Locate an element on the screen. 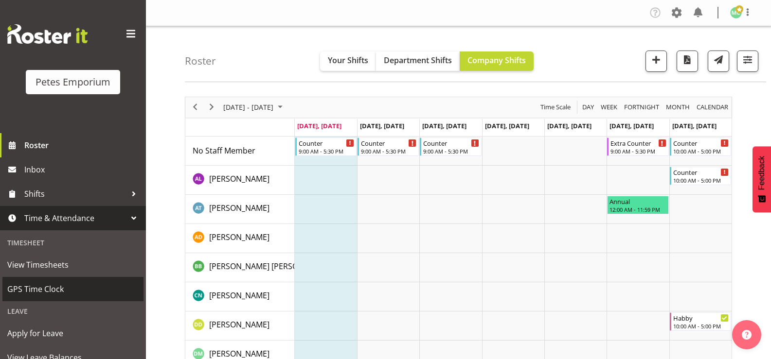 The width and height of the screenshot is (771, 359). div: Danielle Donselaar"s event - Habby Begin From Sunday, October 12, 2025 at 10:00:00 AM GMT+13:00 E... is located at coordinates (700, 322).